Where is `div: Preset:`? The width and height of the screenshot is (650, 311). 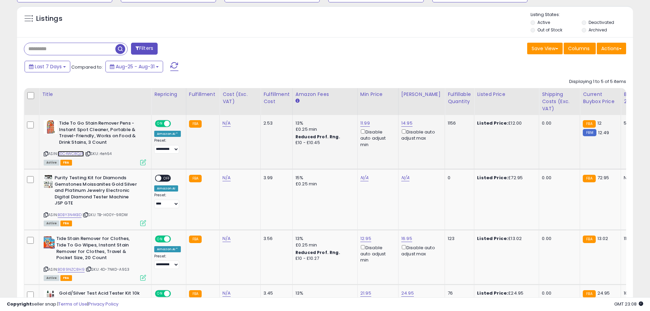
div: Preset: is located at coordinates (168, 200).